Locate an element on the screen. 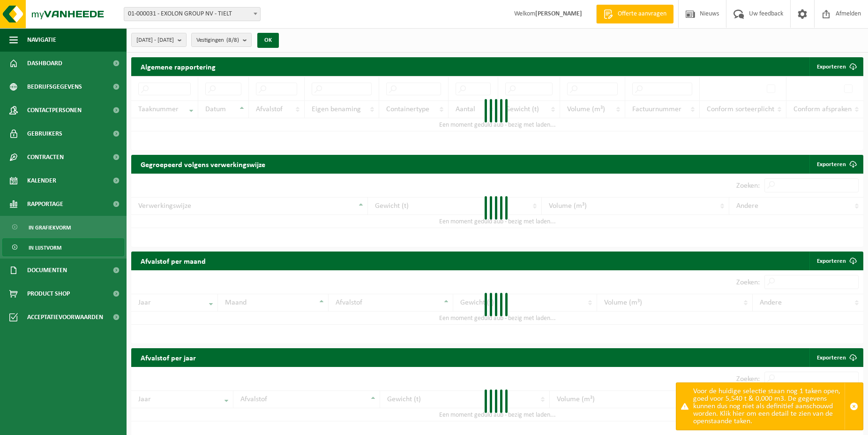 This screenshot has height=435, width=868. h2: Afvalstof per maand is located at coordinates (173, 260).